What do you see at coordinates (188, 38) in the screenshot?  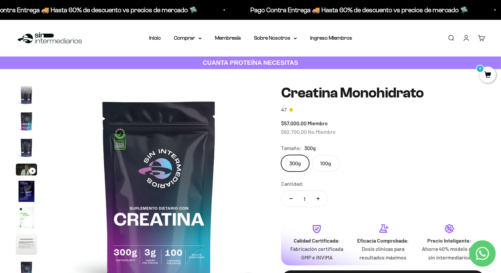 I see `summary: Comprar` at bounding box center [188, 38].